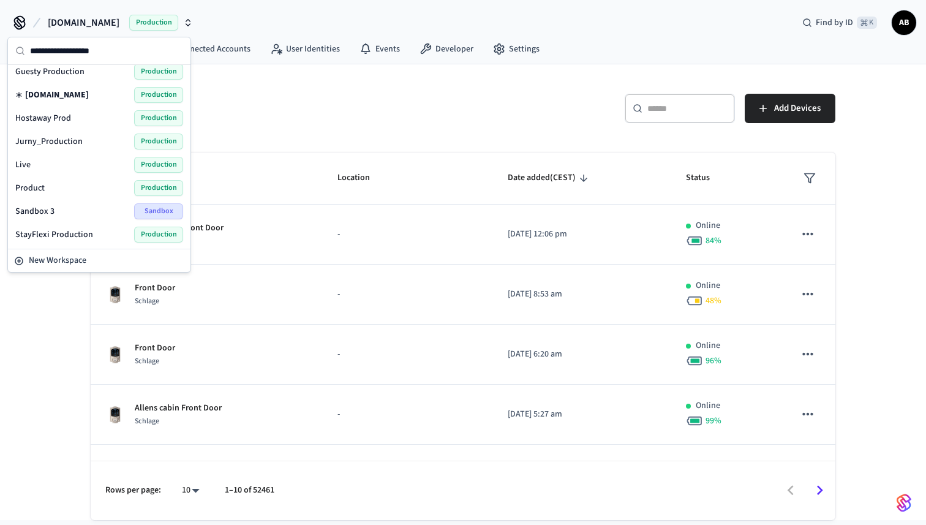 Image resolution: width=926 pixels, height=525 pixels. Describe the element at coordinates (840, 23) in the screenshot. I see `div: Find by ID⌘ K` at that location.